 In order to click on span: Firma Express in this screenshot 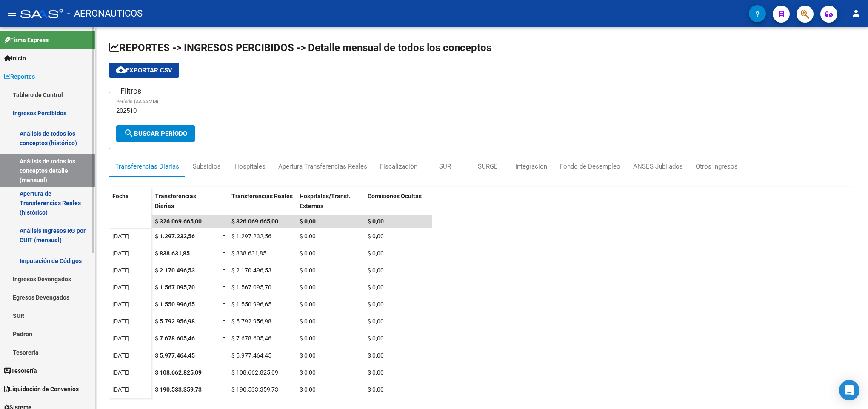, I will do `click(26, 40)`.